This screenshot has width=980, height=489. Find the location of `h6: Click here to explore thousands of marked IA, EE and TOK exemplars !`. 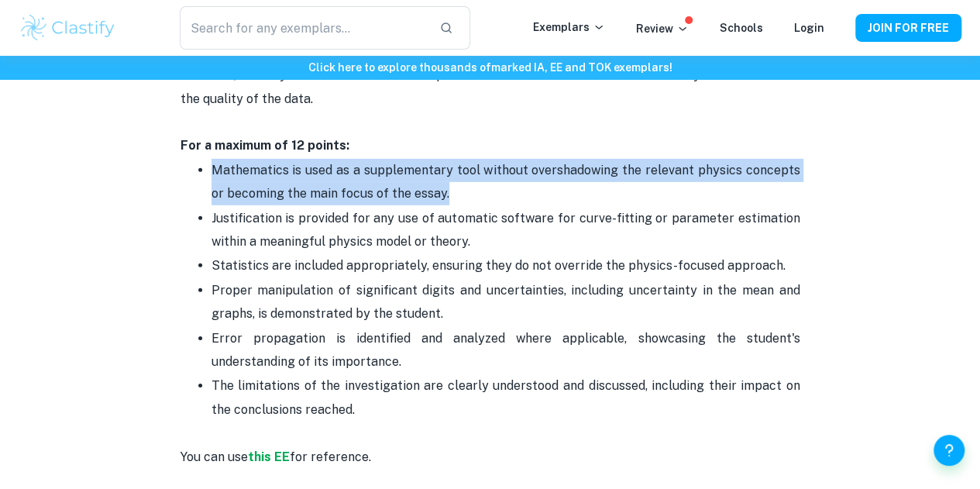

h6: Click here to explore thousands of marked IA, EE and TOK exemplars ! is located at coordinates (489, 67).